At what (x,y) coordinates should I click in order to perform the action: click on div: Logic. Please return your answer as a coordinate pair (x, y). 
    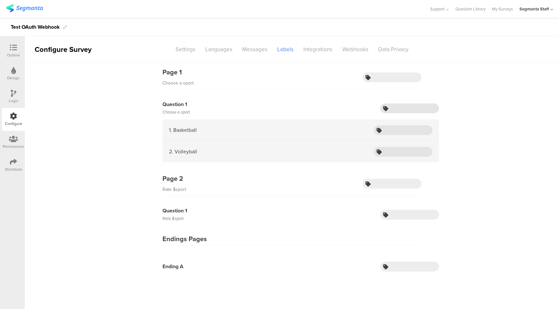
    Looking at the image, I should click on (13, 101).